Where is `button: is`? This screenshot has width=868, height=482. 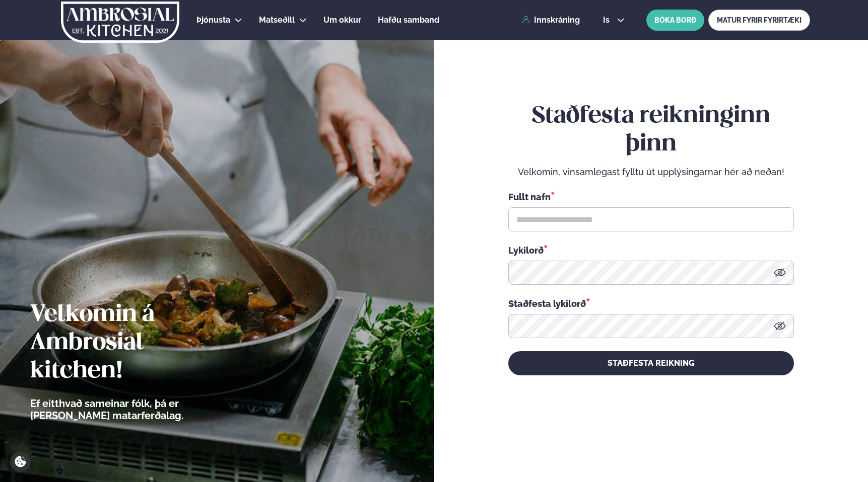
button: is is located at coordinates (614, 20).